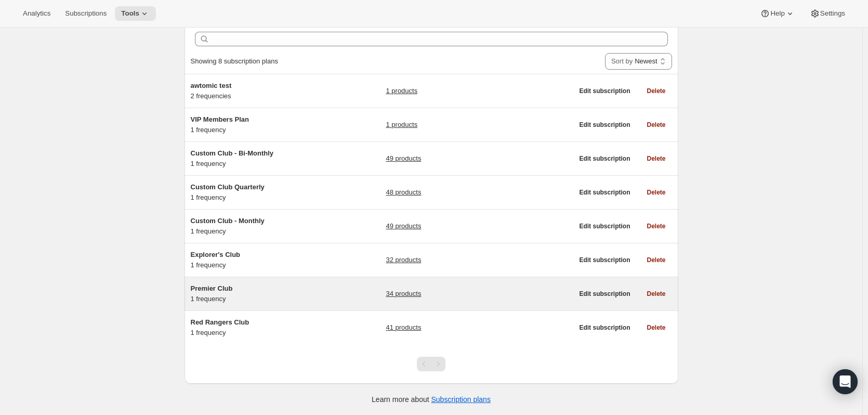 The image size is (868, 415). What do you see at coordinates (403, 294) in the screenshot?
I see `a: 34 products` at bounding box center [403, 294].